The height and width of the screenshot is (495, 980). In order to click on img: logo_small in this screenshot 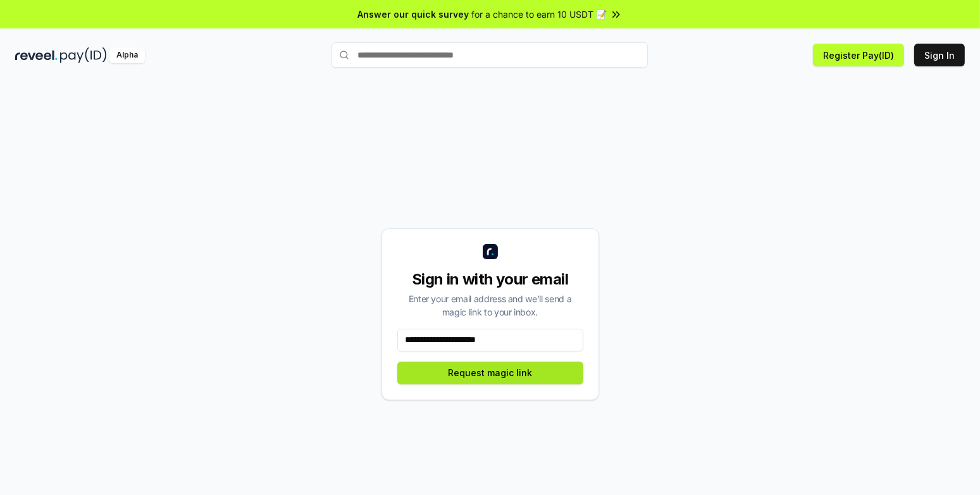, I will do `click(490, 252)`.